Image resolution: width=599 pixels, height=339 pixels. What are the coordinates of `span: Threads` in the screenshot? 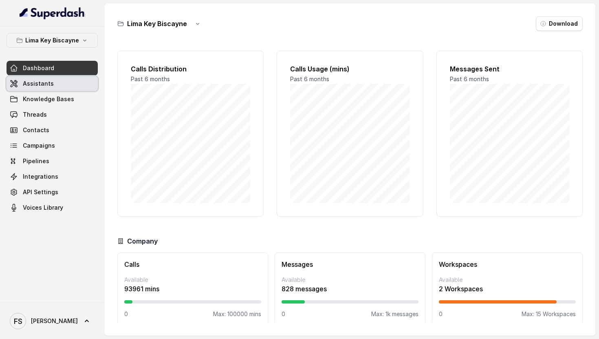 It's located at (35, 115).